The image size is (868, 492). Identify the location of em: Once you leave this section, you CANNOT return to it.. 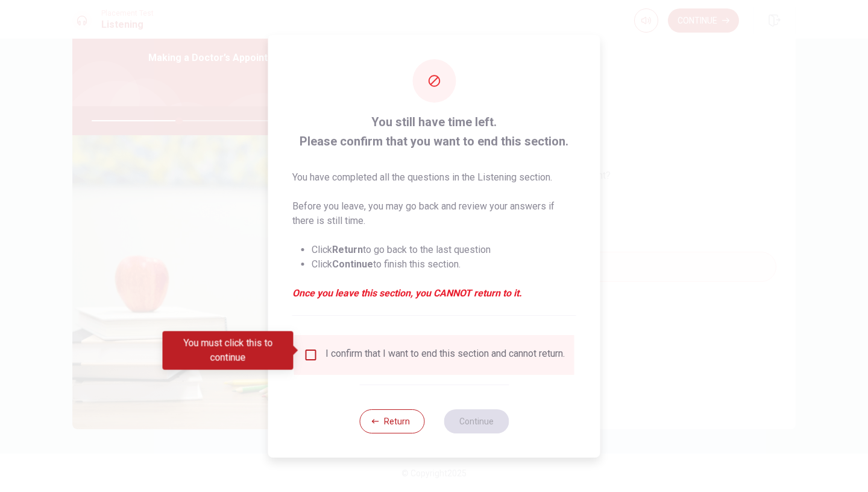
(434, 294).